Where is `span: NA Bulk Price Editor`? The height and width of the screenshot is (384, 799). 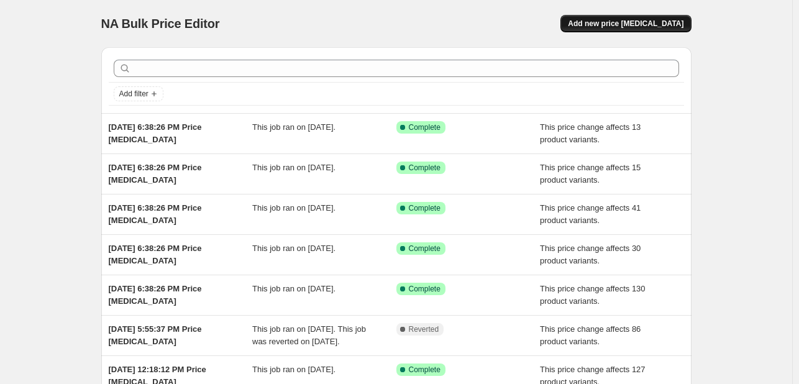
span: NA Bulk Price Editor is located at coordinates (160, 24).